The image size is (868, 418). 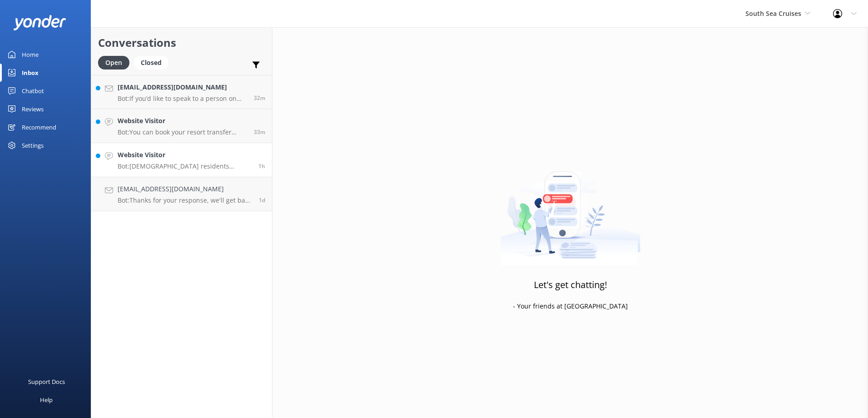 What do you see at coordinates (259, 97) in the screenshot?
I see `span: 12:14pm 10-Aug-2025 (UTC +12:00) Pacific/Auckland` at bounding box center [259, 97].